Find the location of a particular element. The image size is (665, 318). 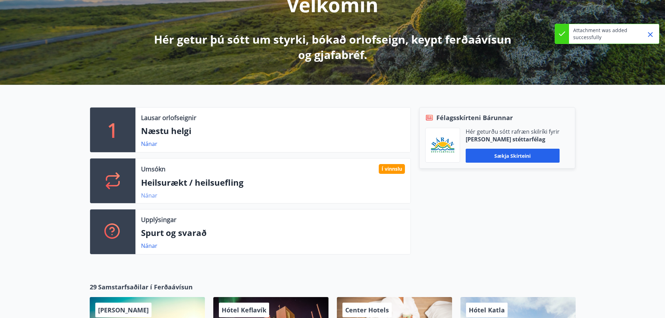

button: Sækja skírteini is located at coordinates (513, 156).